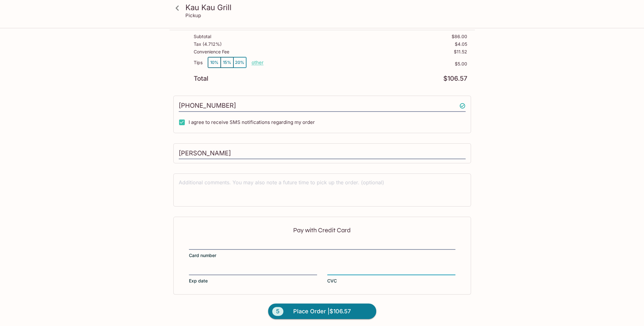 The width and height of the screenshot is (644, 326). Describe the element at coordinates (252, 122) in the screenshot. I see `span: I agree to receive SMS notifications regarding my order` at that location.